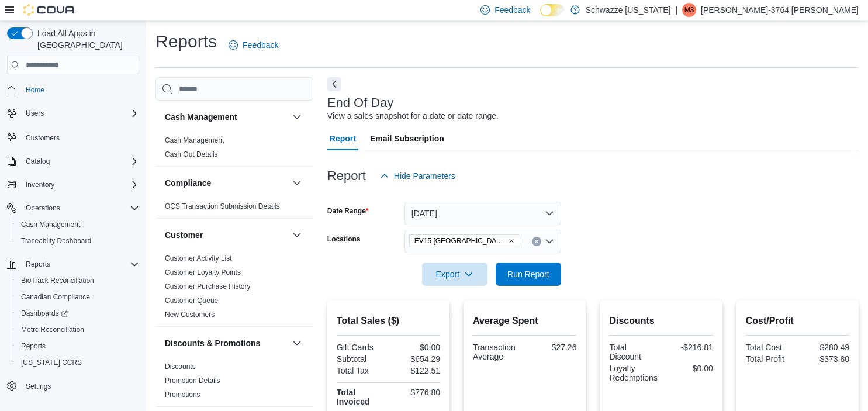 This screenshot has height=411, width=868. I want to click on div: View a sales snapshot for a date or date range., so click(413, 116).